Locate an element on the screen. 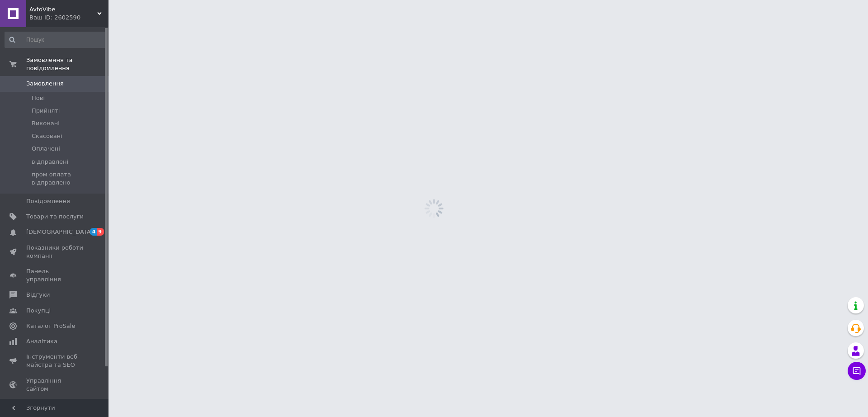 This screenshot has width=868, height=417. span: Управління сайтом is located at coordinates (55, 385).